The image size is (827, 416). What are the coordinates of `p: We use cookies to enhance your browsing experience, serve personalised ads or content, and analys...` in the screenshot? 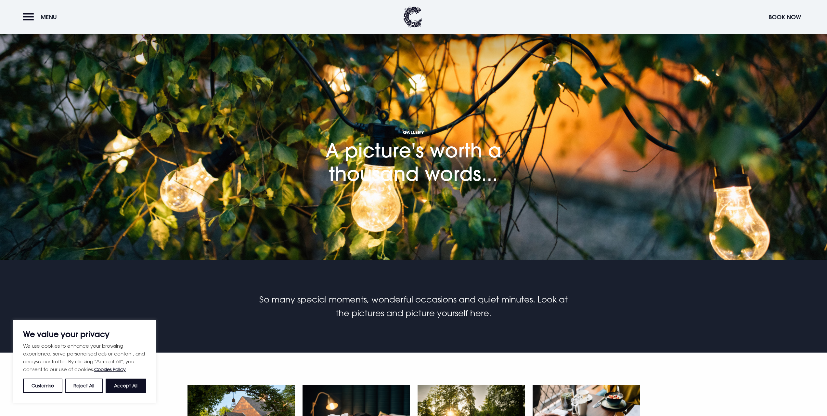 It's located at (84, 357).